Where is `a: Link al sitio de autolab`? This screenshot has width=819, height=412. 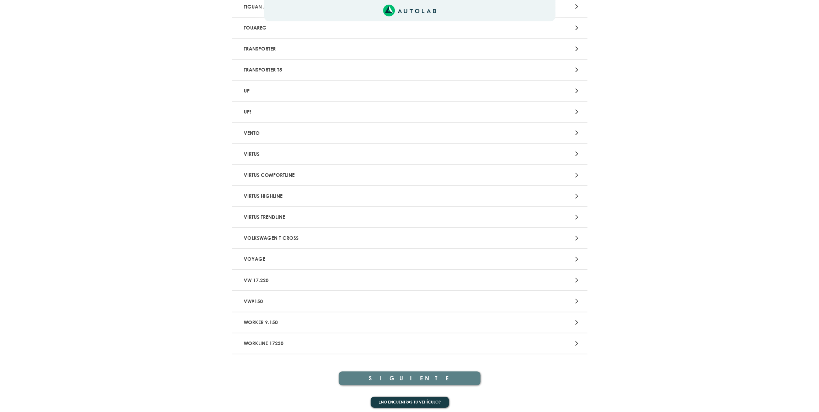
a: Link al sitio de autolab is located at coordinates (409, 10).